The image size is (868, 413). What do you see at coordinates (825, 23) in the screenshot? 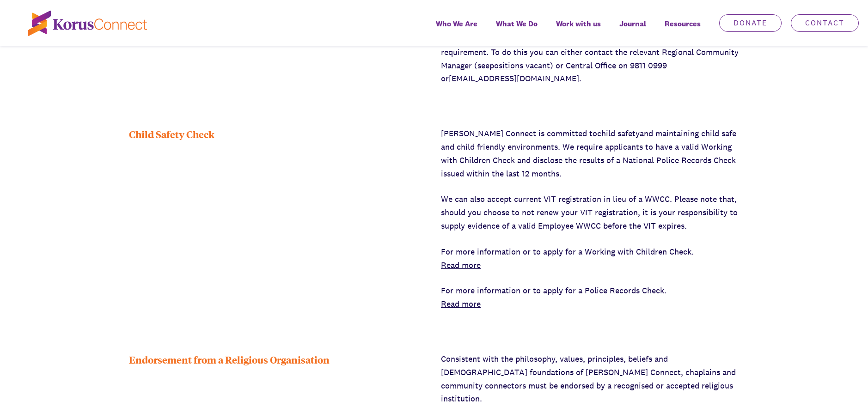
I see `a: Contact` at bounding box center [825, 23].